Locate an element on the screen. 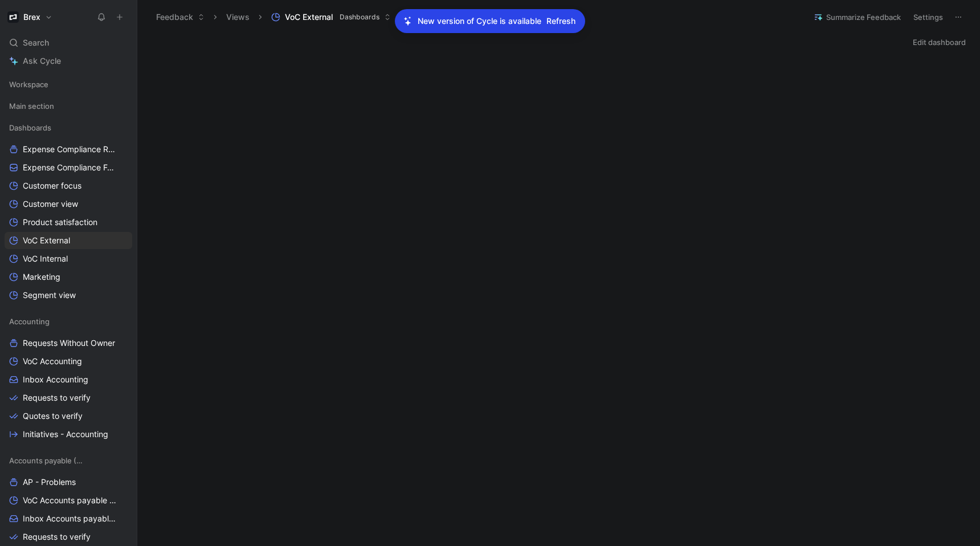  a: Ask Cycle is located at coordinates (69, 61).